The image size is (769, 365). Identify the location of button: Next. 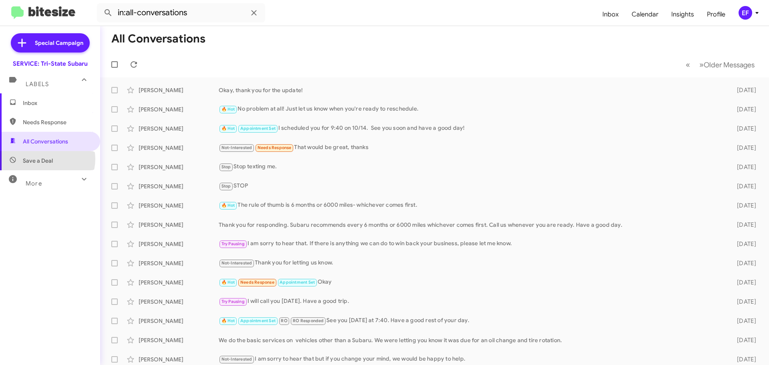
(727, 65).